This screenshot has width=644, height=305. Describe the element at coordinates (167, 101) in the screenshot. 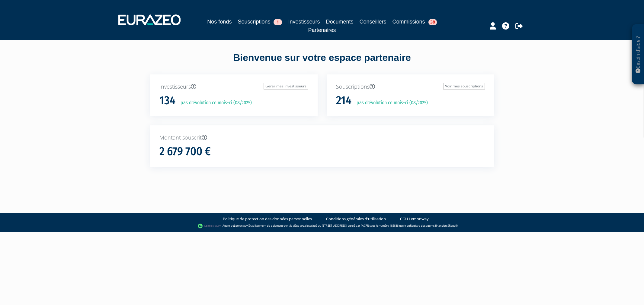

I see `h1: 134` at that location.